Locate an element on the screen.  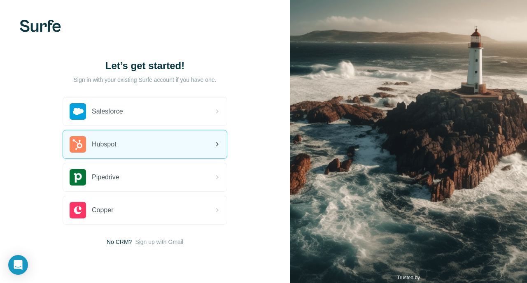
span: Pipedrive is located at coordinates (105, 178).